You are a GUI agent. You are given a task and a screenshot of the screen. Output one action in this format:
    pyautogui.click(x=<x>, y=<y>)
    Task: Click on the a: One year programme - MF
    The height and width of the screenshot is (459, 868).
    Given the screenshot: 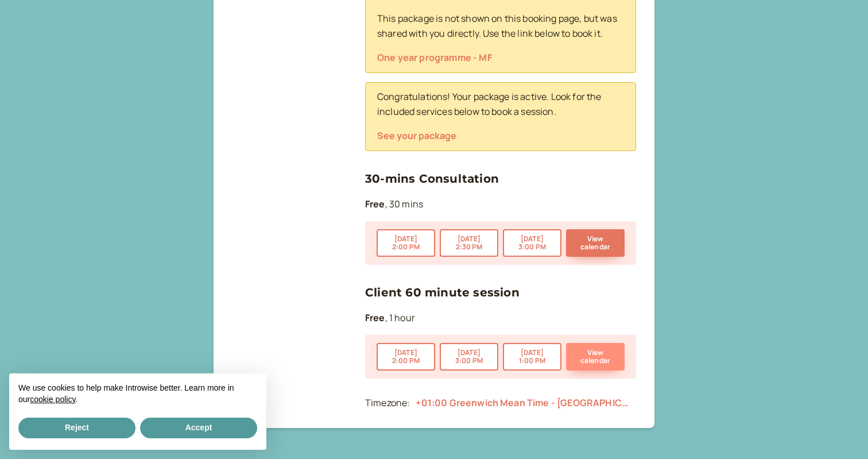 What is the action you would take?
    pyautogui.click(x=435, y=57)
    